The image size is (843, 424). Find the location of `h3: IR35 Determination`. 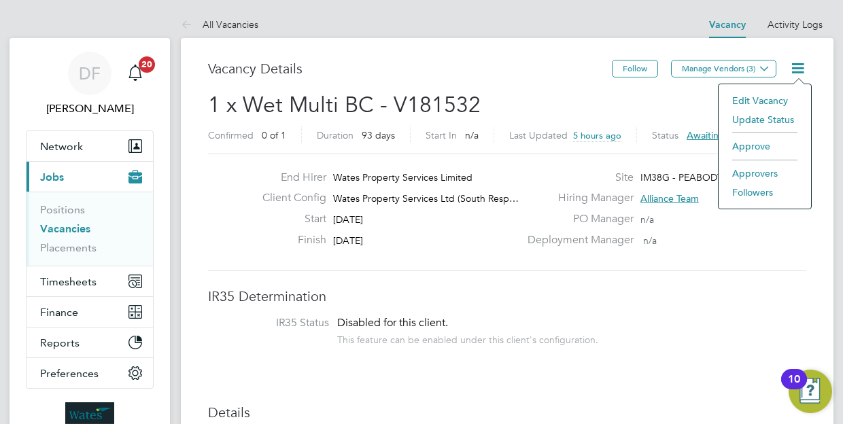

h3: IR35 Determination is located at coordinates (507, 296).